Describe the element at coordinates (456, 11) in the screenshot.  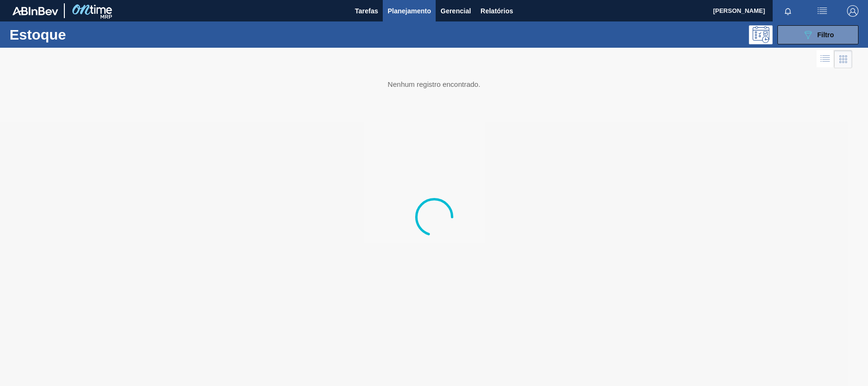
I see `span: Gerencial` at that location.